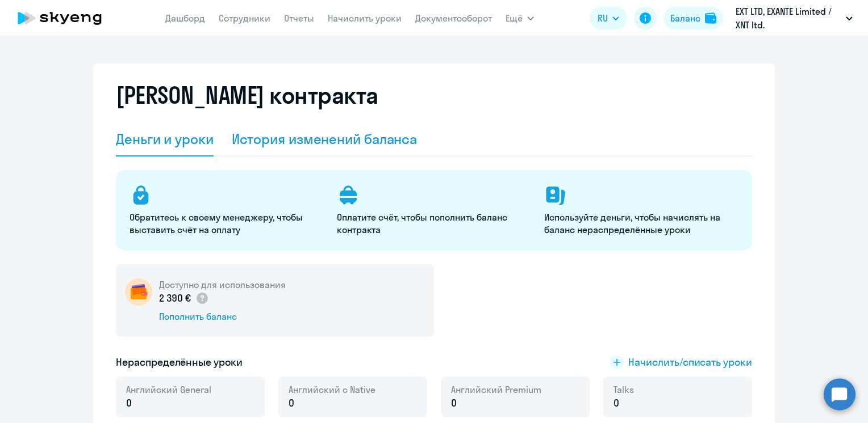 The image size is (868, 423). I want to click on img: wallet-circle.png, so click(138, 293).